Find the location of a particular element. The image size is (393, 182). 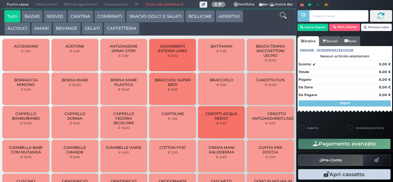

button: Pre-Conto is located at coordinates (331, 160).